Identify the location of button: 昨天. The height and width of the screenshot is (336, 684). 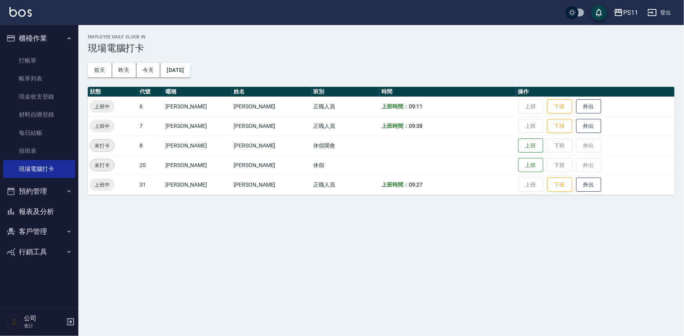
(124, 70).